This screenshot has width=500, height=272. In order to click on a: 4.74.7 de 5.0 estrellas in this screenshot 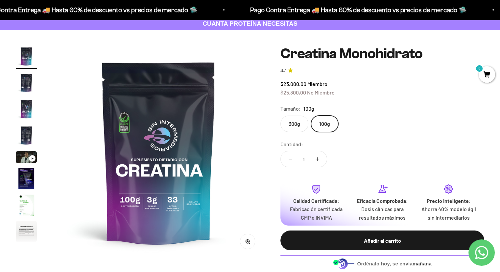, I will do `click(382, 71)`.